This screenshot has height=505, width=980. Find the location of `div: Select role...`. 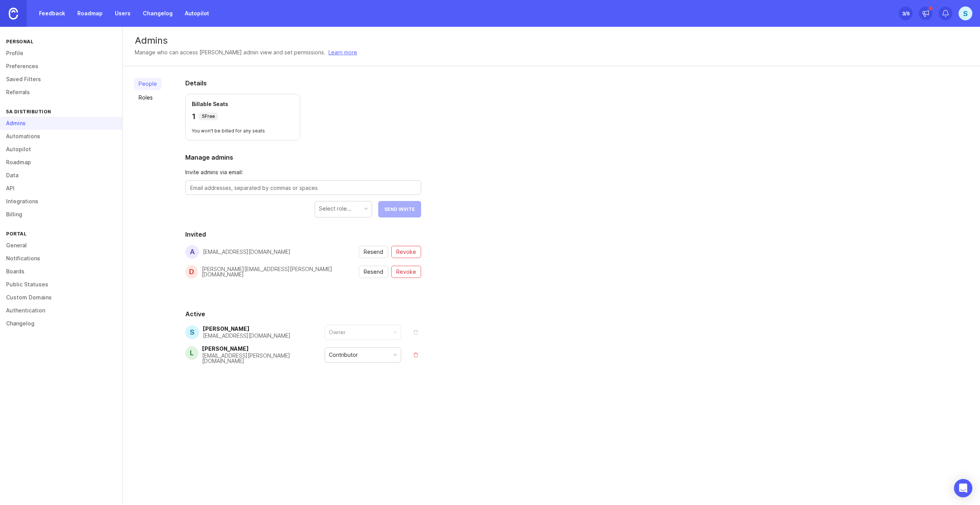

div: Select role... is located at coordinates (335, 209).